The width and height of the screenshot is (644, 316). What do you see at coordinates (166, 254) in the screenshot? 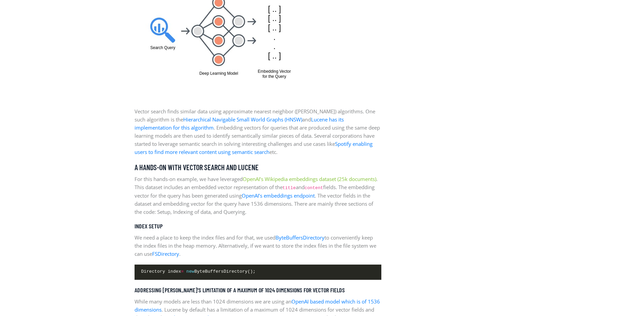
I see `a: FSDirectory` at bounding box center [166, 254].